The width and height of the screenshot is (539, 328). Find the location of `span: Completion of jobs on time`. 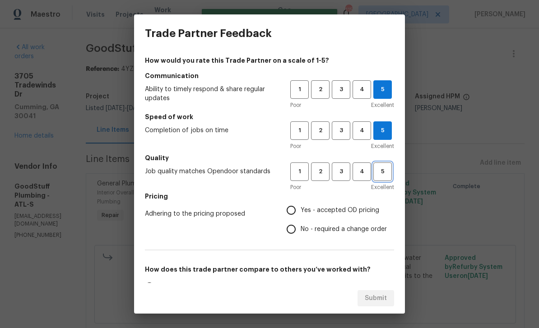

span: Completion of jobs on time is located at coordinates (210, 130).